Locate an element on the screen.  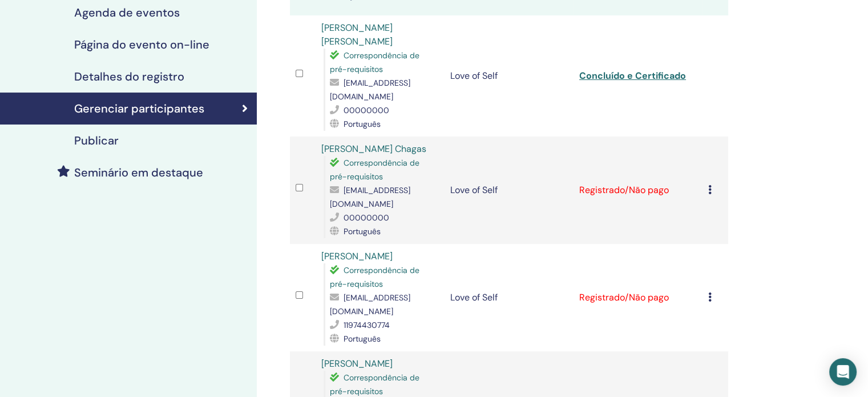
h4: Detalhes do registro is located at coordinates (129, 77).